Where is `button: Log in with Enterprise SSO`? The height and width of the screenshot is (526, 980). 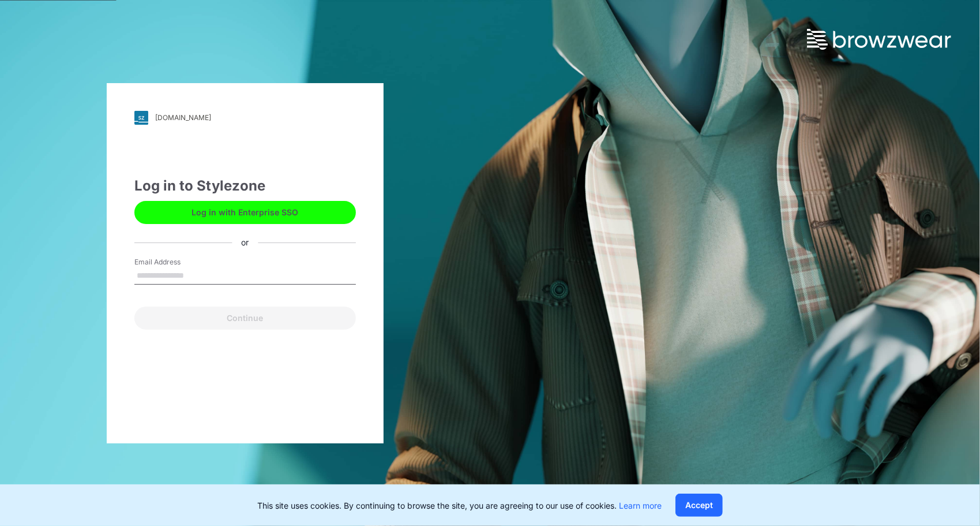 button: Log in with Enterprise SSO is located at coordinates (245, 212).